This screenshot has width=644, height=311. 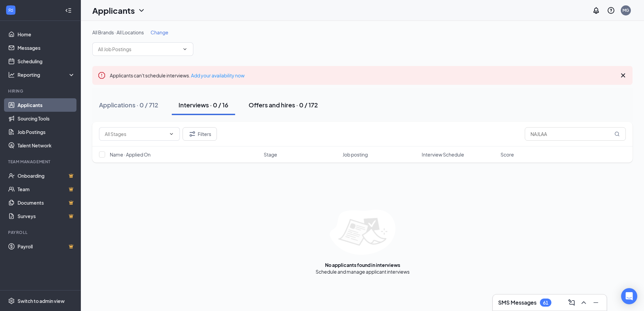 What do you see at coordinates (68, 11) in the screenshot?
I see `svg: Collapse` at bounding box center [68, 11].